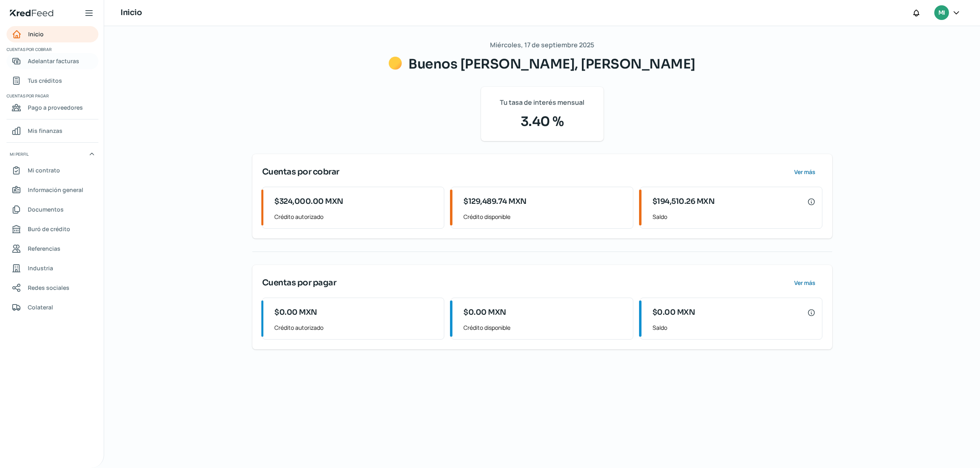 Image resolution: width=980 pixels, height=468 pixels. What do you see at coordinates (41, 268) in the screenshot?
I see `span: Industria` at bounding box center [41, 268].